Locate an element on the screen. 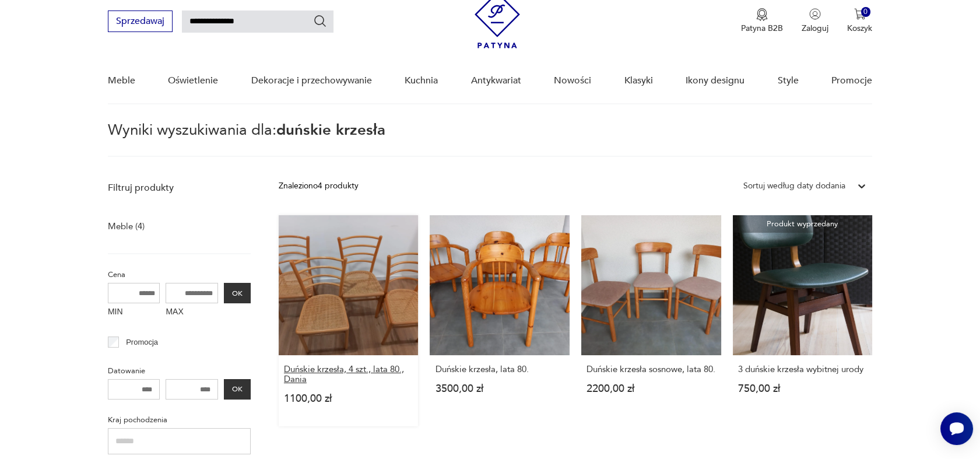 The image size is (980, 459). p: Datowanie is located at coordinates (179, 371).